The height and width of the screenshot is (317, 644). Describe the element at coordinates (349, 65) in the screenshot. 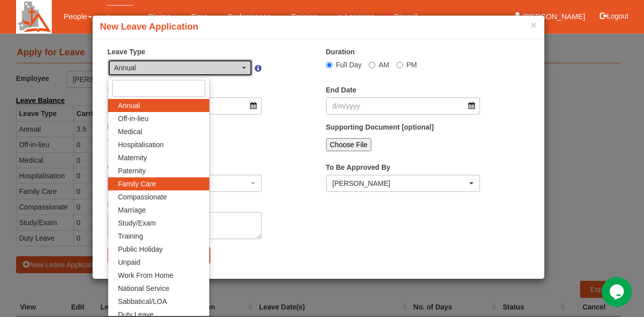

I see `span: Full Day` at that location.